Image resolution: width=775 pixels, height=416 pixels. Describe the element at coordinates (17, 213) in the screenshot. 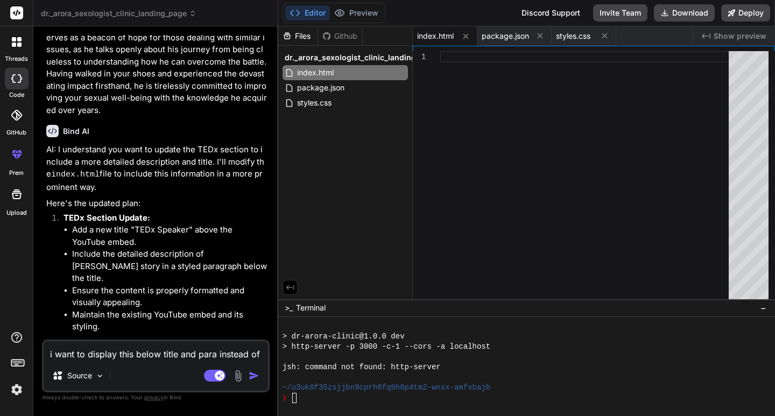

I see `label: Upload` at that location.